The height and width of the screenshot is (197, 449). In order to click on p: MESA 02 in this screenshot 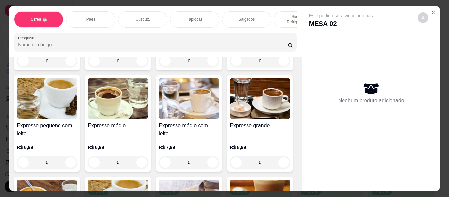, I will do `click(342, 24)`.